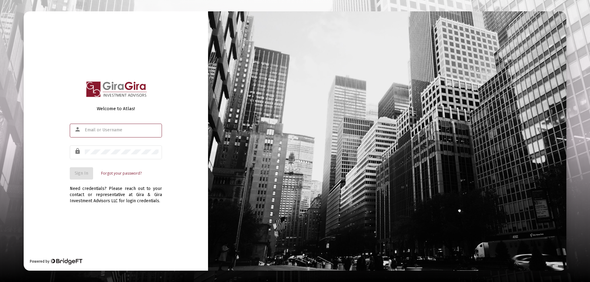  Describe the element at coordinates (116, 192) in the screenshot. I see `div: Need credentials? Please reach out to your contact or representative at Gira & Gira Investment Ad...` at that location.